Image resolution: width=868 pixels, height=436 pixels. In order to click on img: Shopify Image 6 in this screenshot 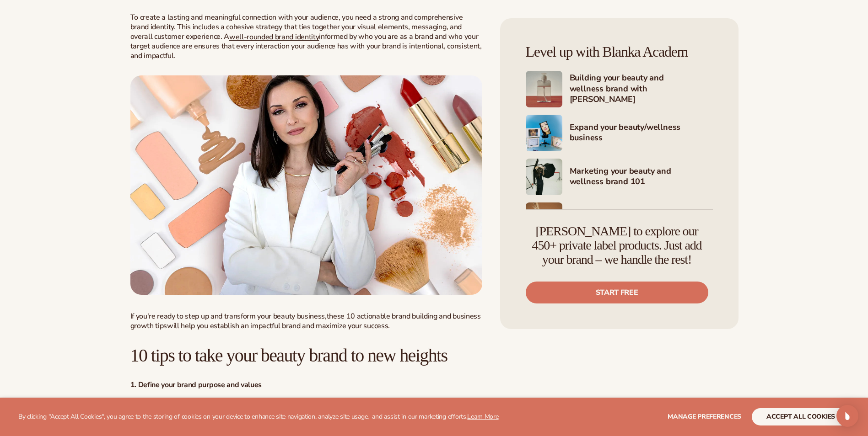, I will do `click(544, 133)`.